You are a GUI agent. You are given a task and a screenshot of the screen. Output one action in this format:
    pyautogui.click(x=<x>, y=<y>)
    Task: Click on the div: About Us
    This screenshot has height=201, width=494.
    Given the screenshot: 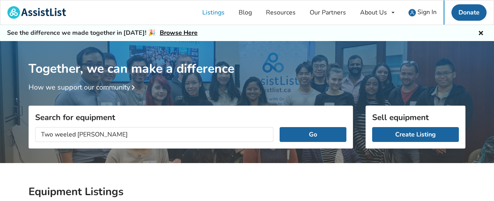 What is the action you would take?
    pyautogui.click(x=373, y=13)
    